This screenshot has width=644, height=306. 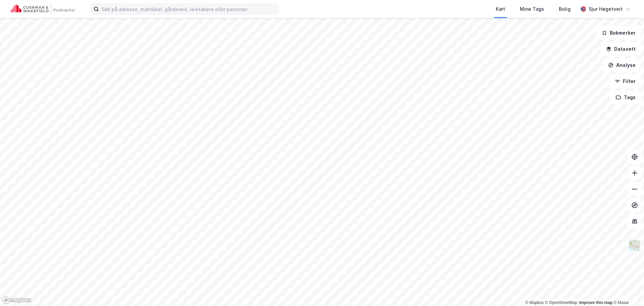 What do you see at coordinates (627, 290) in the screenshot?
I see `div: Kontrollprogram for chat` at bounding box center [627, 290].